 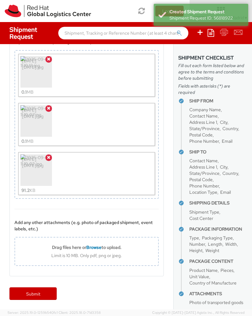 I want to click on span: Server: 2025.19.0-1259b540fc1, so click(x=32, y=313).